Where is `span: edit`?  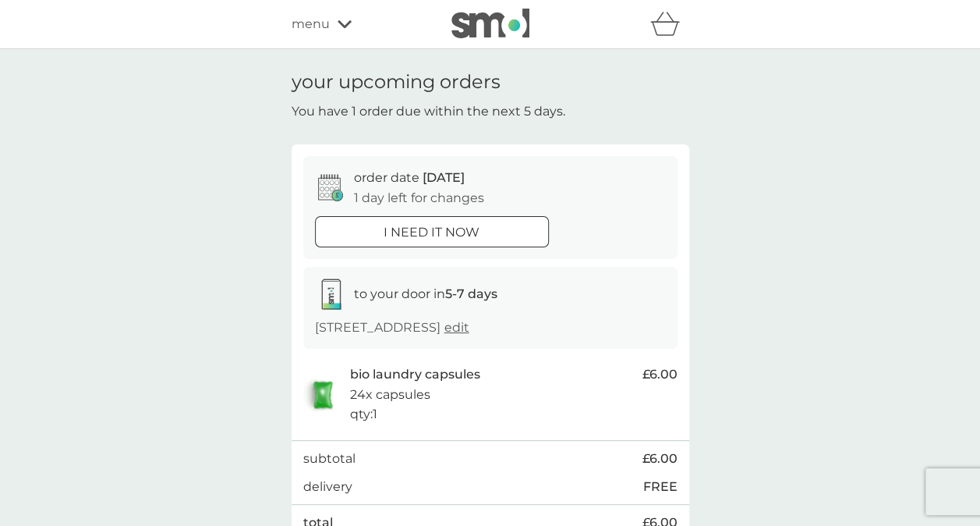
span: edit is located at coordinates (456, 327).